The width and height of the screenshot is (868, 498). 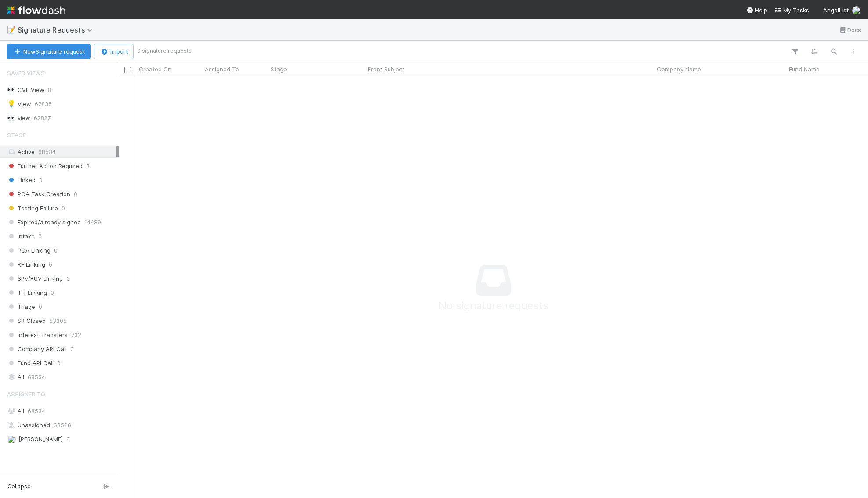 I want to click on span: Collapse, so click(x=19, y=486).